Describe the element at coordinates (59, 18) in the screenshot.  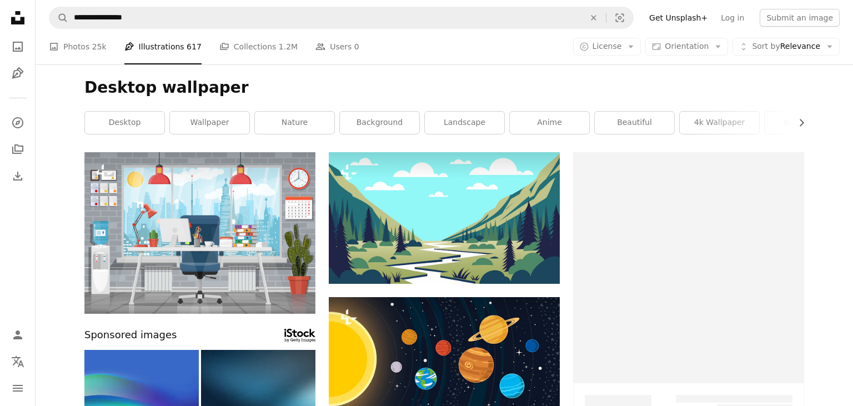
I see `button: Search Unsplash` at that location.